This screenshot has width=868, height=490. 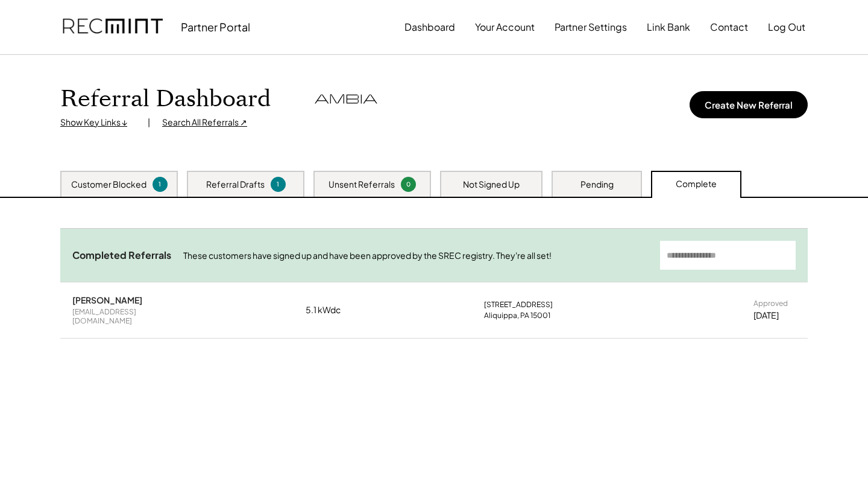 What do you see at coordinates (98, 122) in the screenshot?
I see `div: Show Key Links ↓` at bounding box center [98, 122].